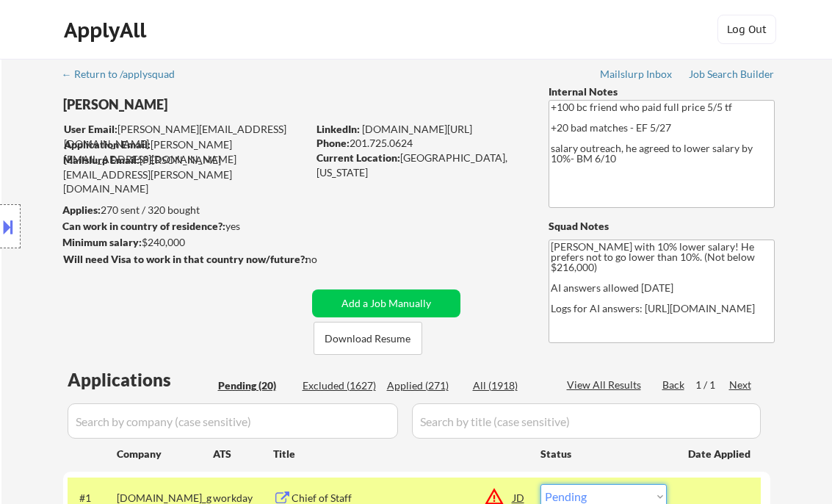 The width and height of the screenshot is (832, 504). What do you see at coordinates (674, 384) in the screenshot?
I see `div: Back` at bounding box center [674, 384].